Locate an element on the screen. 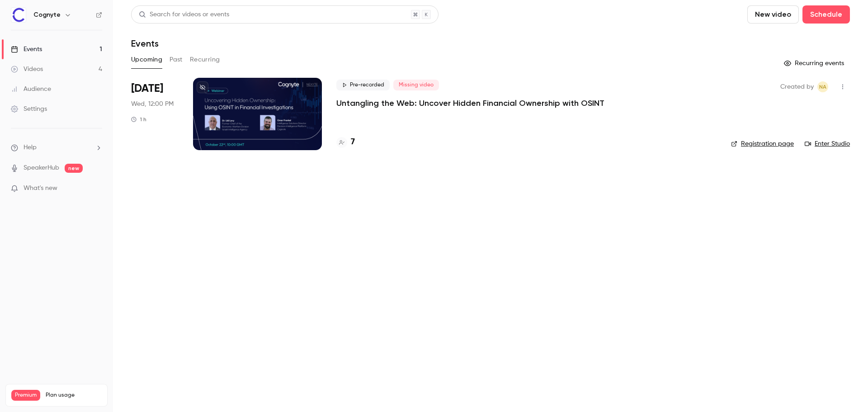  h1: Events is located at coordinates (145, 43).